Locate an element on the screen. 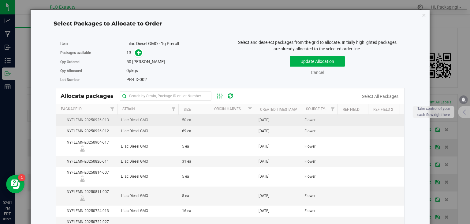  a: Package Id is located at coordinates (71, 109).